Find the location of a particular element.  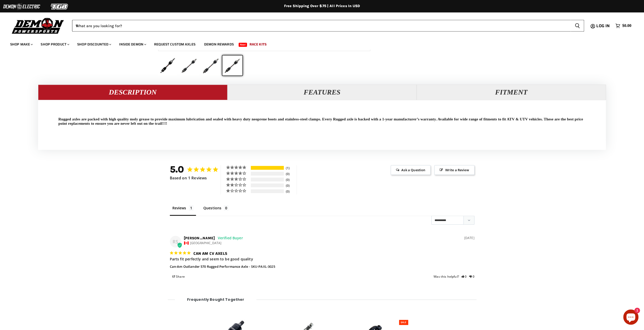

a: Inside Demon is located at coordinates (132, 44).